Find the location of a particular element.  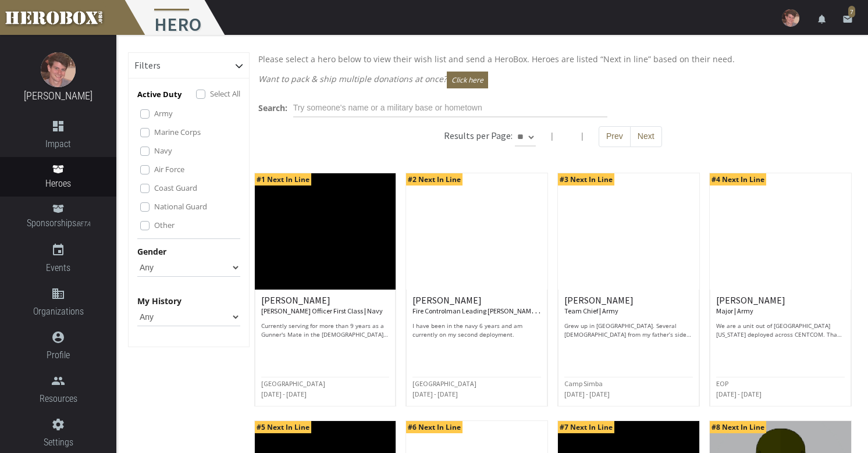

label: My History is located at coordinates (159, 300).